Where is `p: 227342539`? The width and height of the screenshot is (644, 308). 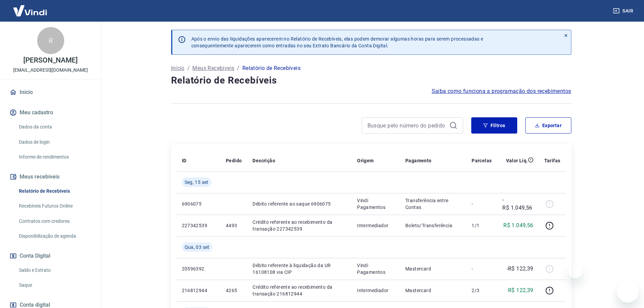 p: 227342539 is located at coordinates (198, 226).